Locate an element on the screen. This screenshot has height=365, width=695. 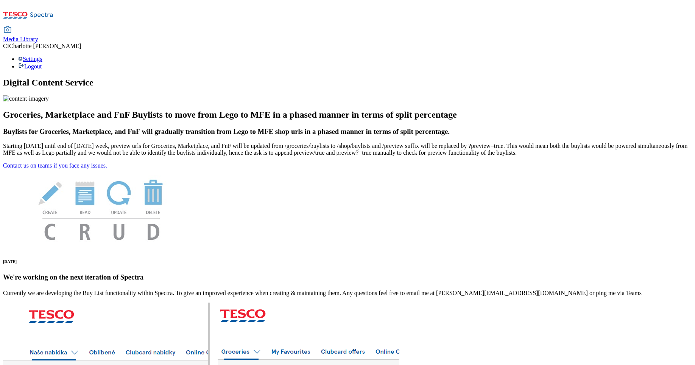
h3: We're working on the next iteration of Spectra is located at coordinates (347, 277).